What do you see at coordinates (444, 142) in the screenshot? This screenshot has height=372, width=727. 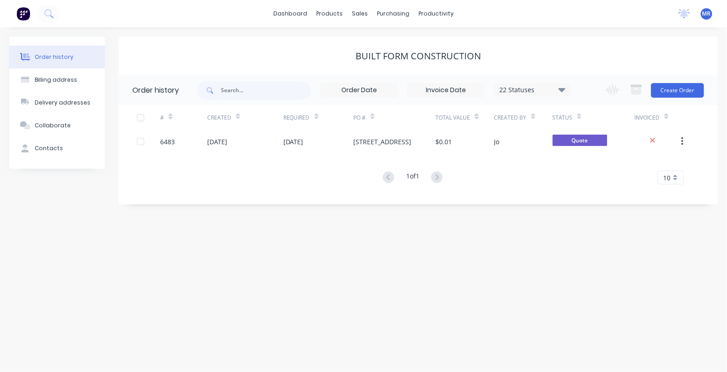 I see `div: $0.01` at bounding box center [444, 142].